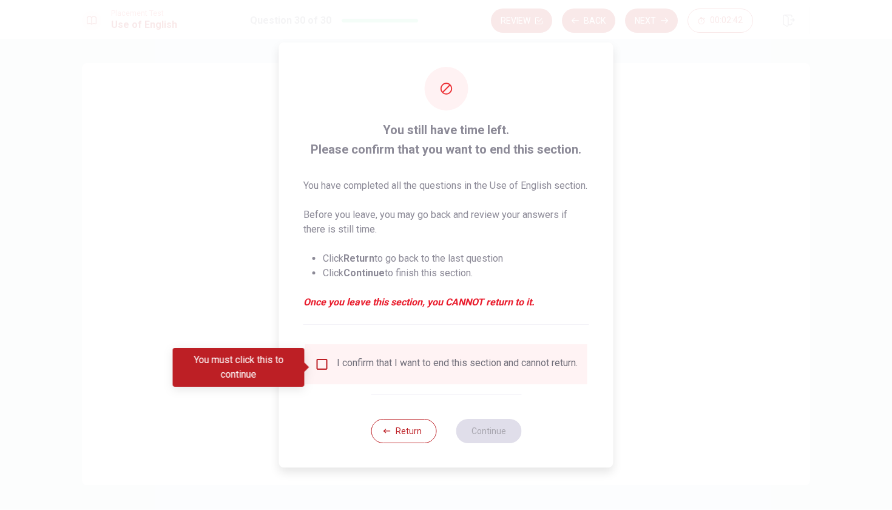 The width and height of the screenshot is (892, 510). What do you see at coordinates (456, 273) in the screenshot?
I see `li: Click to finish this section.` at bounding box center [456, 273].